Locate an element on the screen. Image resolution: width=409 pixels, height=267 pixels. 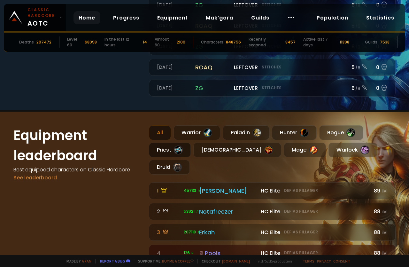
div: 7538 is located at coordinates (384, 42).